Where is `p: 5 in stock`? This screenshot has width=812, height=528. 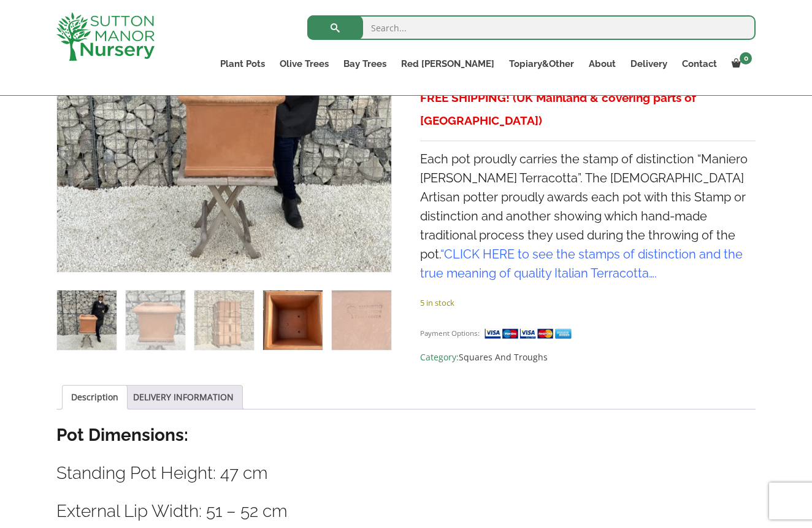 p: 5 in stock is located at coordinates (587, 302).